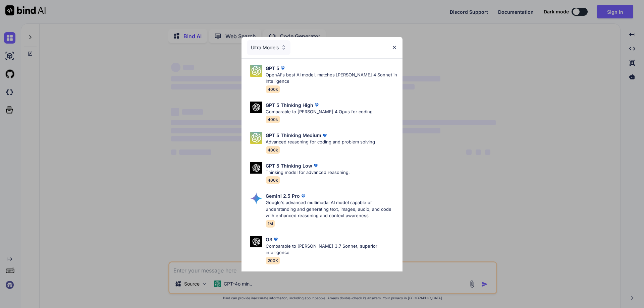 This screenshot has width=644, height=308. I want to click on img: close, so click(394, 47).